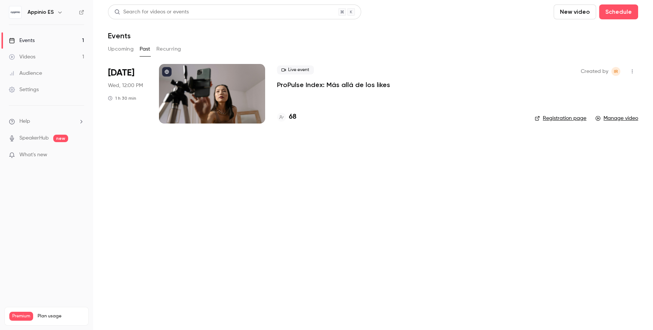  Describe the element at coordinates (616, 71) in the screenshot. I see `span: Isabella Rentería Berrospe` at that location.